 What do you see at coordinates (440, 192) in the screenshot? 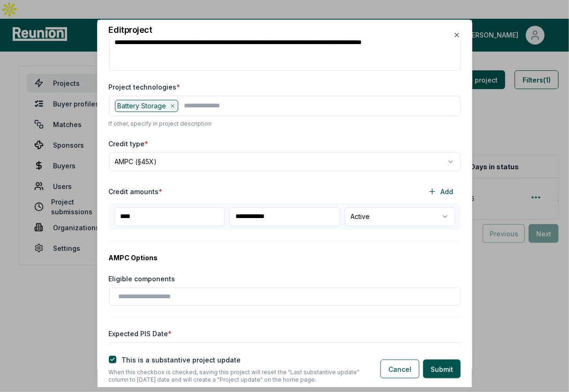
I see `button: Add` at bounding box center [440, 192].